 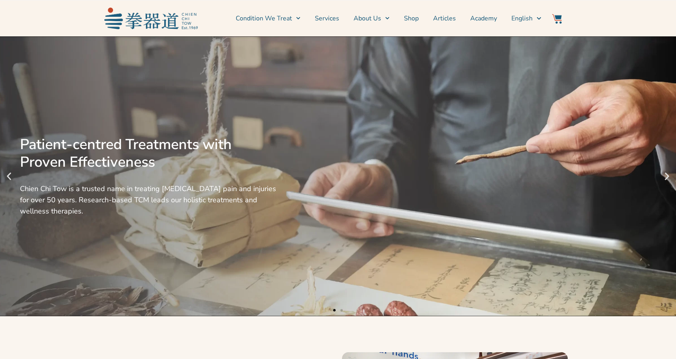 What do you see at coordinates (9, 176) in the screenshot?
I see `div: Previous slide` at bounding box center [9, 176].